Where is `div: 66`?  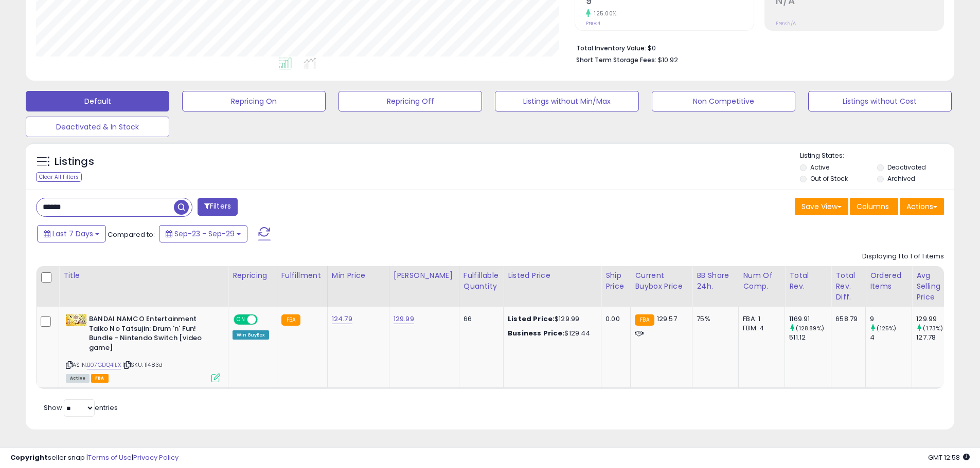 div: 66 is located at coordinates (479, 319).